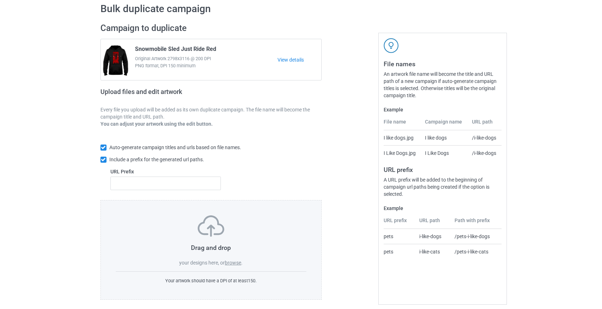 The height and width of the screenshot is (309, 602). I want to click on h2: Campaign to duplicate, so click(211, 28).